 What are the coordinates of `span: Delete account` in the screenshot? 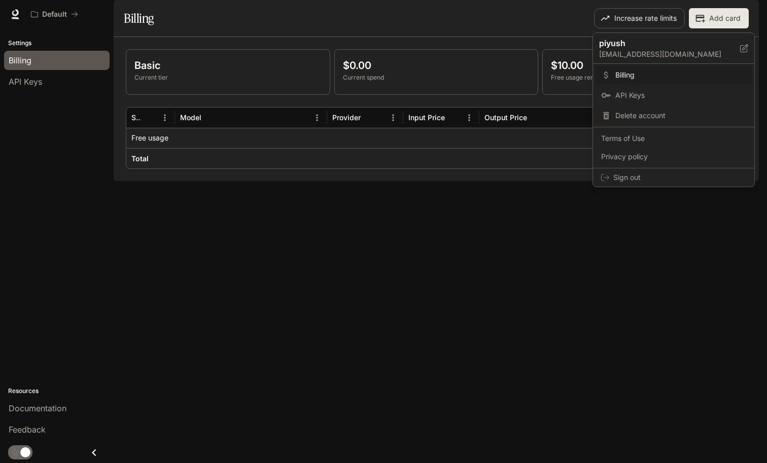 It's located at (681, 116).